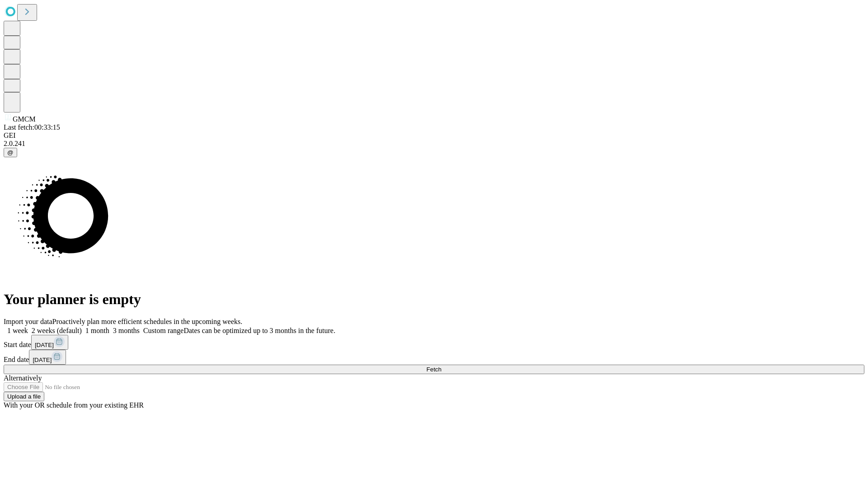  I want to click on button: Fetch, so click(434, 369).